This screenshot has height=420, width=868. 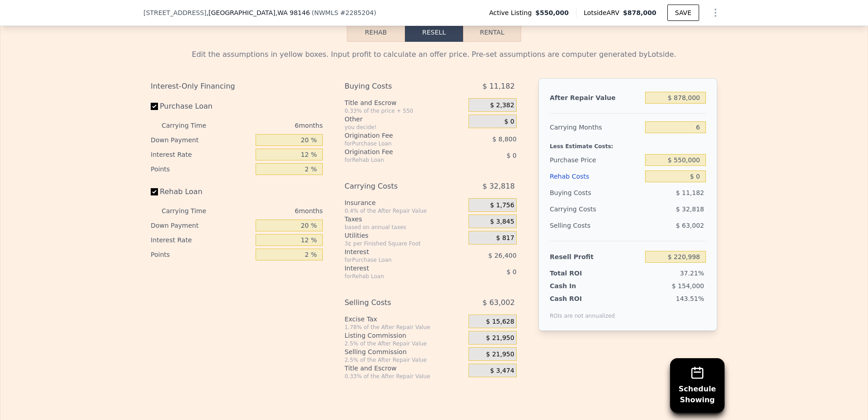 What do you see at coordinates (434, 55) in the screenshot?
I see `div: Edit the assumptions in yellow boxes. Input profit to calculate an offer price. Pre-set assumptio...` at bounding box center [434, 55].